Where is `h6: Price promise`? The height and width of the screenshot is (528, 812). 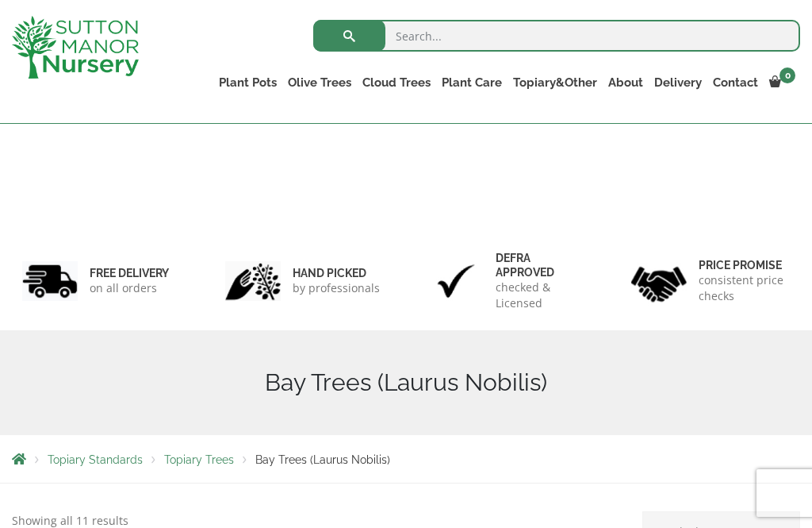 h6: Price promise is located at coordinates (744, 265).